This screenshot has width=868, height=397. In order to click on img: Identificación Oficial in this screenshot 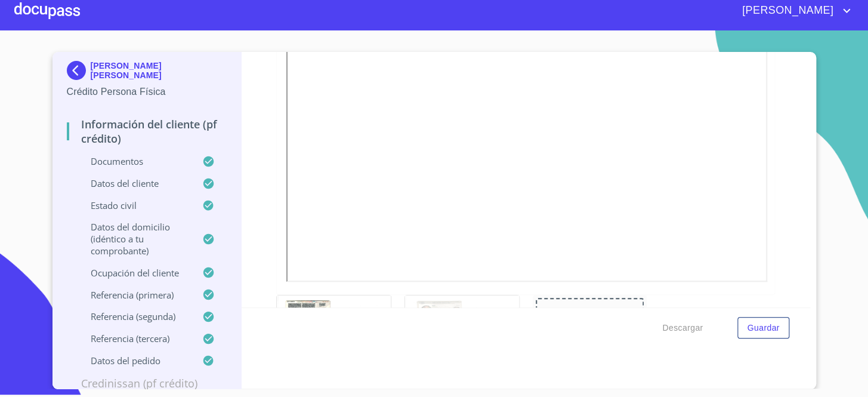, I will do `click(333, 330)`.